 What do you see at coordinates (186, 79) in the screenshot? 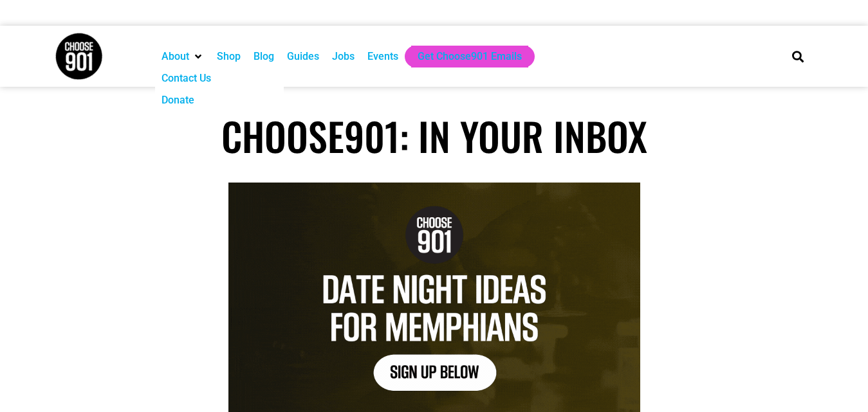
I see `a: Contact Us` at bounding box center [186, 79].